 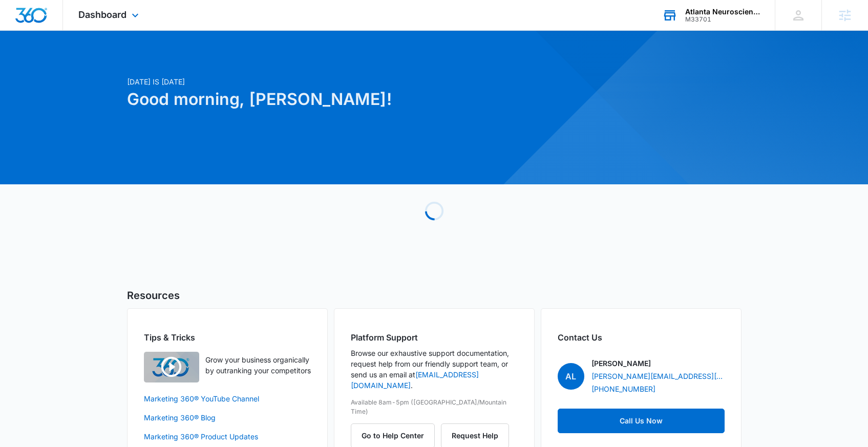 I want to click on h2: Tips & Tricks, so click(x=228, y=338).